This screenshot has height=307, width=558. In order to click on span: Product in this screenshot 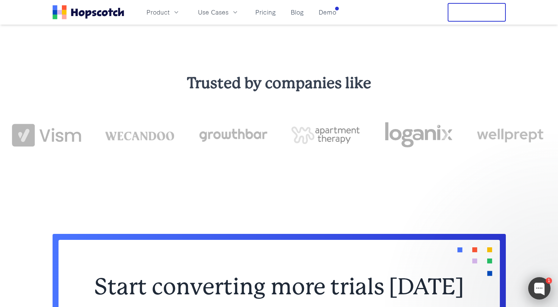, I will do `click(158, 12)`.